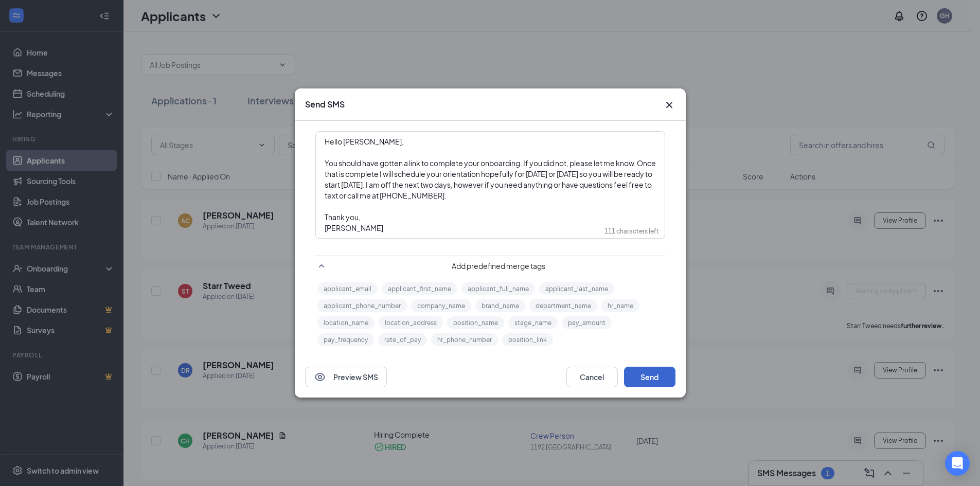 This screenshot has width=980, height=486. What do you see at coordinates (577, 288) in the screenshot?
I see `button: applicant_last_name` at bounding box center [577, 288].